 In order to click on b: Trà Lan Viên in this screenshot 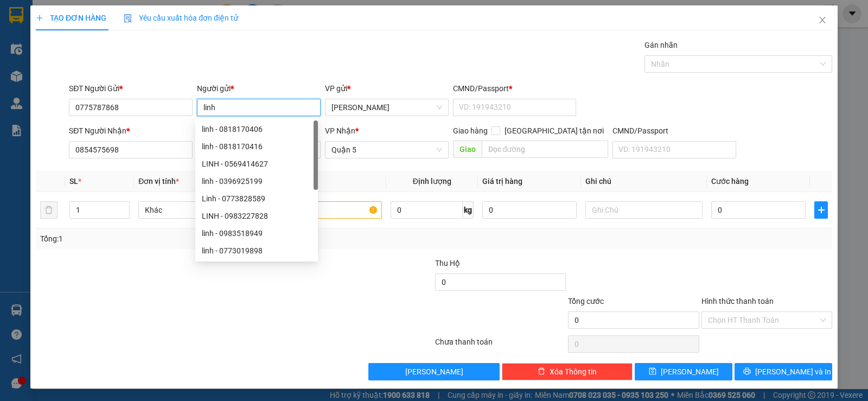, I will do `click(27, 96)`.